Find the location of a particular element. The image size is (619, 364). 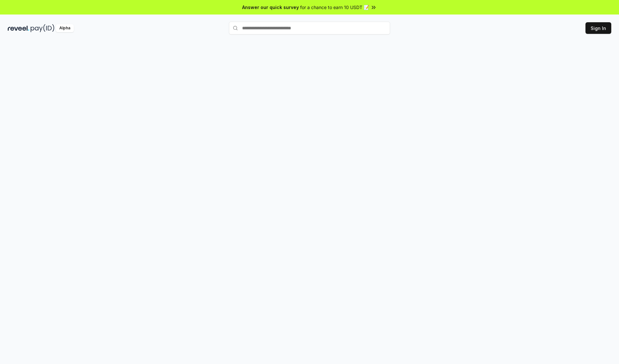

span: Answer our quick survey is located at coordinates (270, 7).